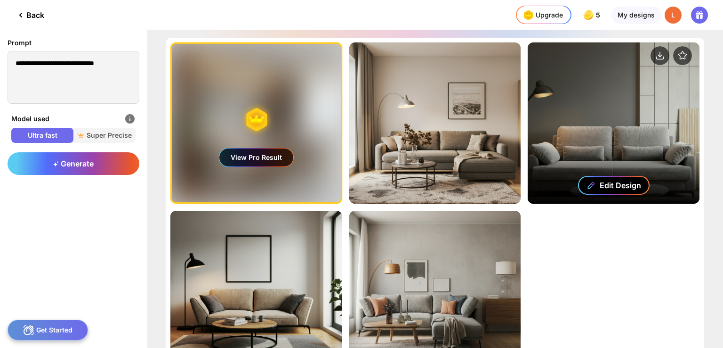 Image resolution: width=723 pixels, height=348 pixels. What do you see at coordinates (636, 15) in the screenshot?
I see `div: My designs` at bounding box center [636, 15].